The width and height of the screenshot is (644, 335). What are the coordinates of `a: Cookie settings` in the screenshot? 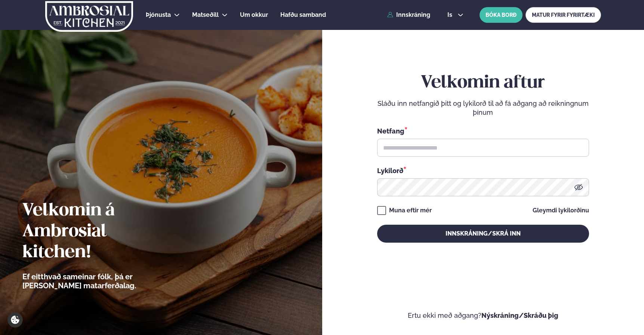 It's located at (15, 320).